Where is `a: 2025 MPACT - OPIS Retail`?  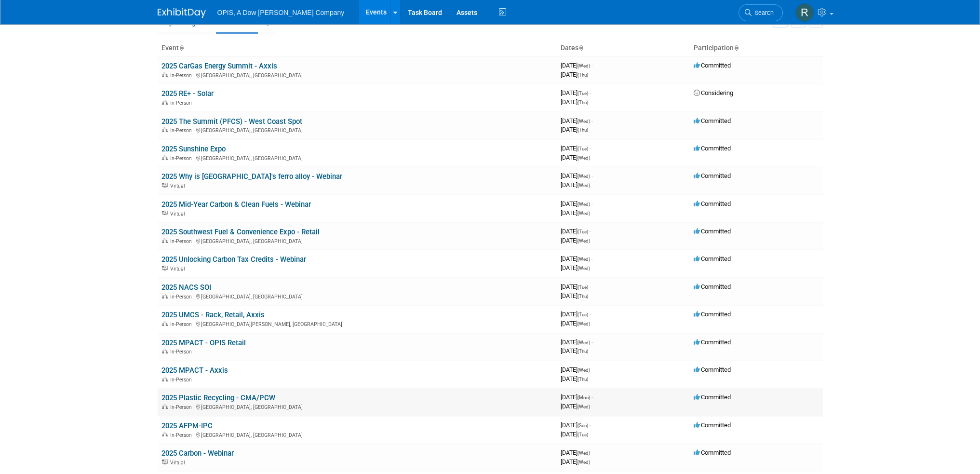 a: 2025 MPACT - OPIS Retail is located at coordinates (203, 343).